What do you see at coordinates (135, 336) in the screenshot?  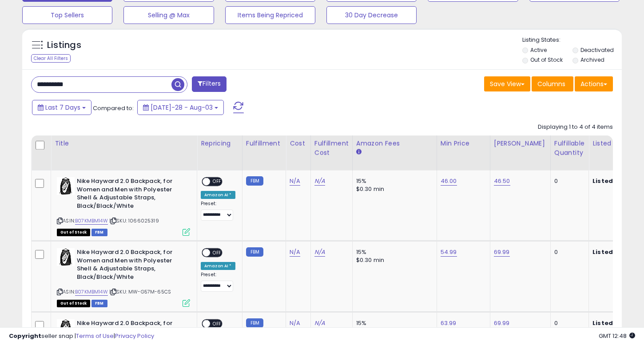 I see `a: Privacy Policy` at bounding box center [135, 336].